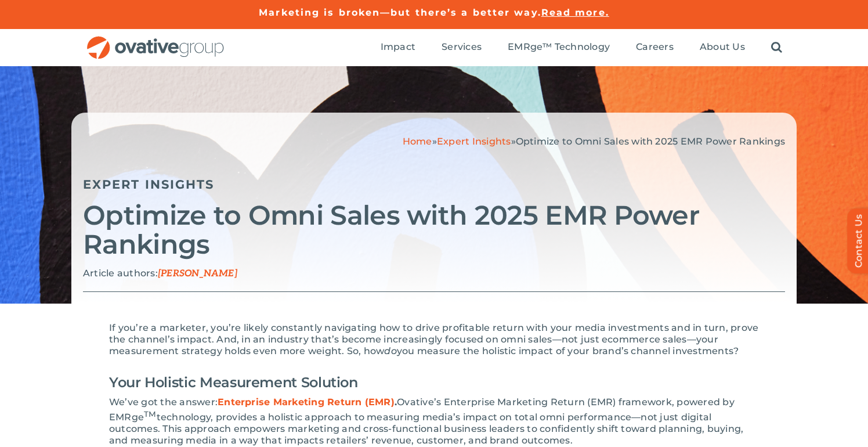 The width and height of the screenshot is (868, 447). What do you see at coordinates (461, 48) in the screenshot?
I see `a: Services` at bounding box center [461, 48].